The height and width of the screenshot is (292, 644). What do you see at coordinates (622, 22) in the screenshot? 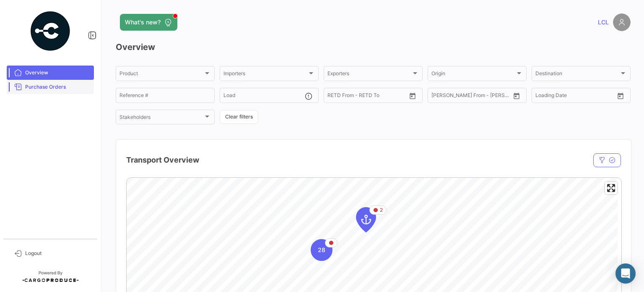
I see `img: placeholder-user.png` at bounding box center [622, 22].